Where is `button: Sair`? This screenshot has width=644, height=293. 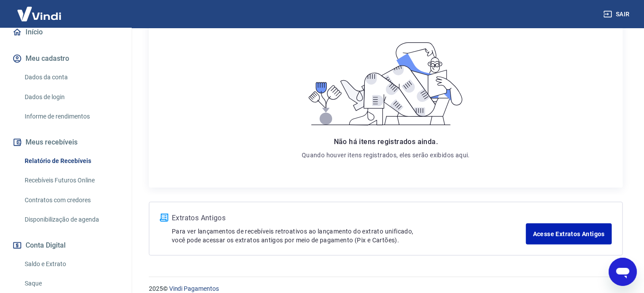 button: Sair is located at coordinates (617, 14).